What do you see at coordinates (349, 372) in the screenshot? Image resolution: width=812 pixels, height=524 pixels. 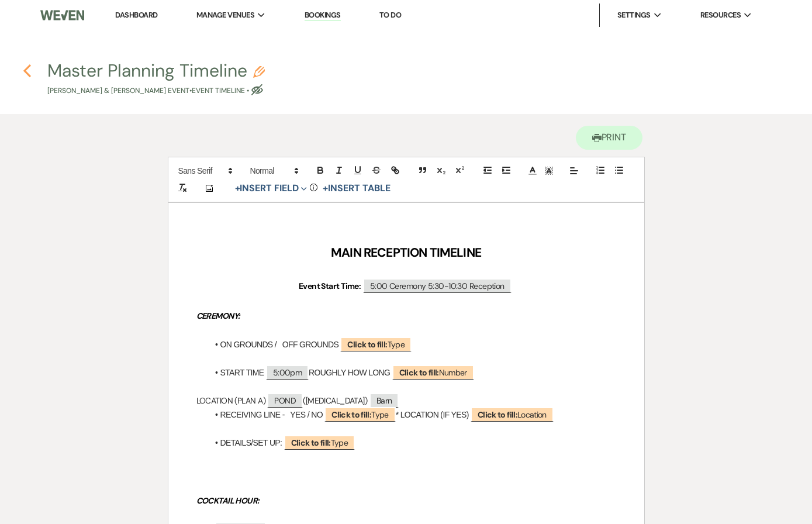 I see `span: ROUGHLY HOW LONG` at bounding box center [349, 372].